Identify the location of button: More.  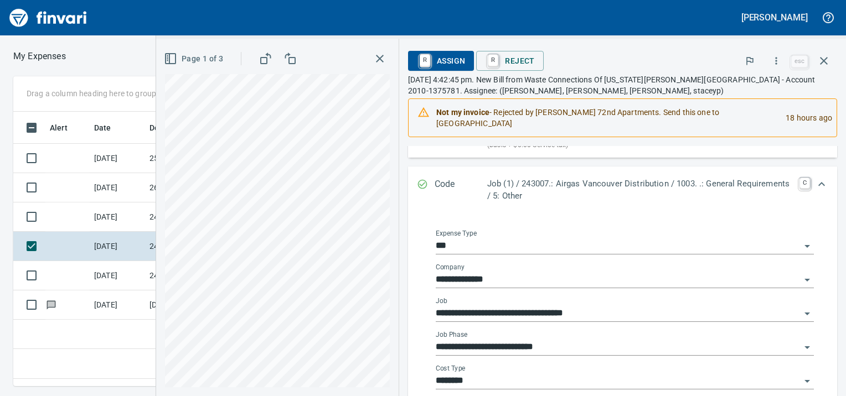
(776, 61).